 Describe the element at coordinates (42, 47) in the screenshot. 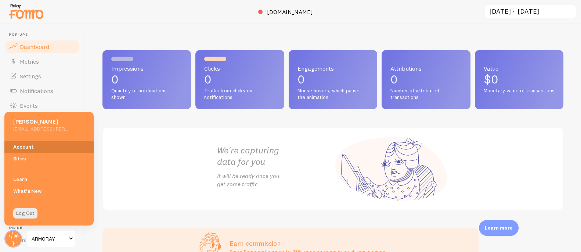

I see `a: Dashboard` at that location.